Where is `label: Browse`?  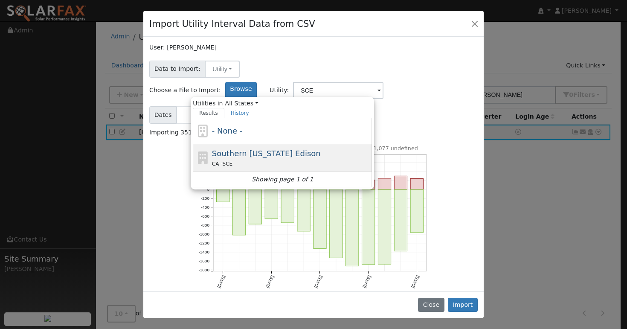 label: Browse is located at coordinates (241, 90).